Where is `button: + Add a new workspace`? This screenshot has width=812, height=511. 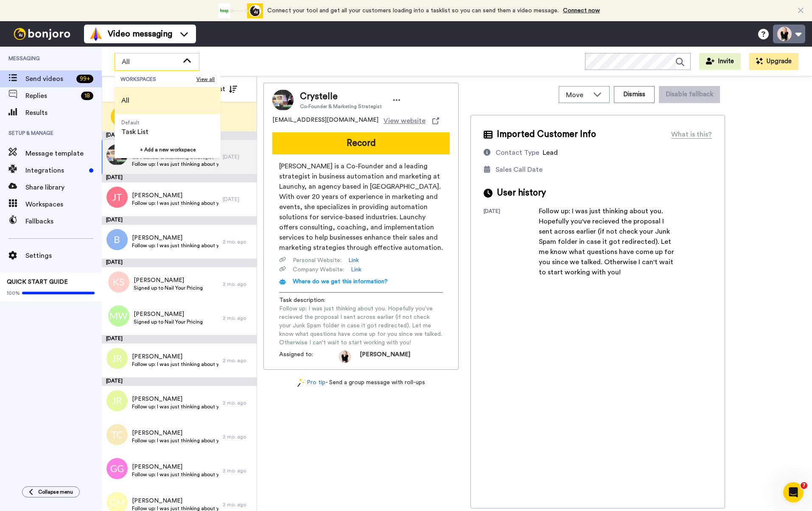 button: + Add a new workspace is located at coordinates (167, 150).